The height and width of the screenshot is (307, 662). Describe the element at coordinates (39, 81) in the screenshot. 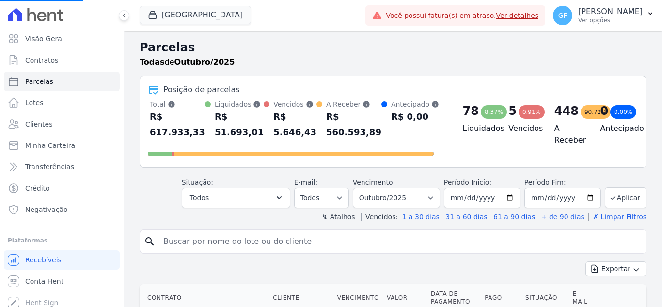

I see `span: Parcelas` at that location.